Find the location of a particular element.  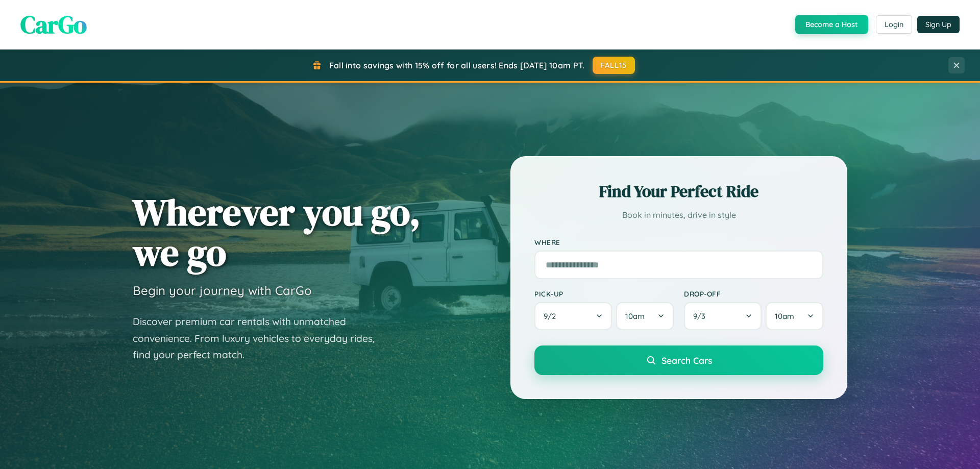

button: Become a Host is located at coordinates (832, 24).